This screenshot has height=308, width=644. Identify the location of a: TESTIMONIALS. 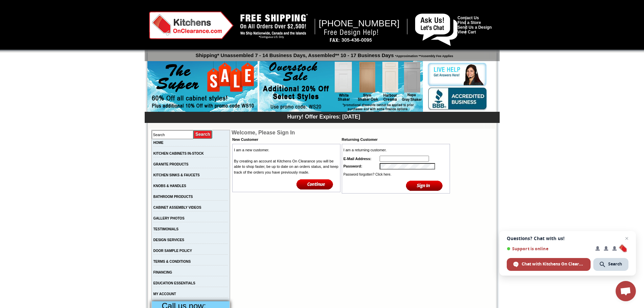
(166, 229).